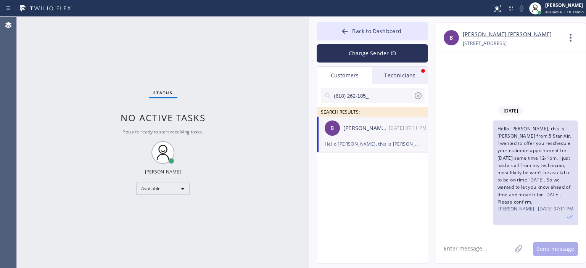 This screenshot has height=268, width=586. Describe the element at coordinates (564, 12) in the screenshot. I see `span: Available | 1h 14min` at that location.